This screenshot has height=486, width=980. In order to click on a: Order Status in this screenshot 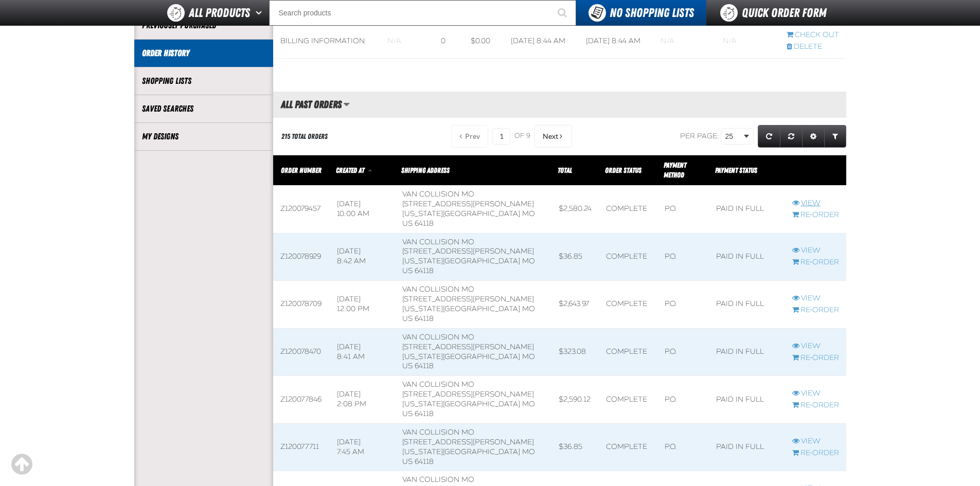, I will do `click(623, 170)`.